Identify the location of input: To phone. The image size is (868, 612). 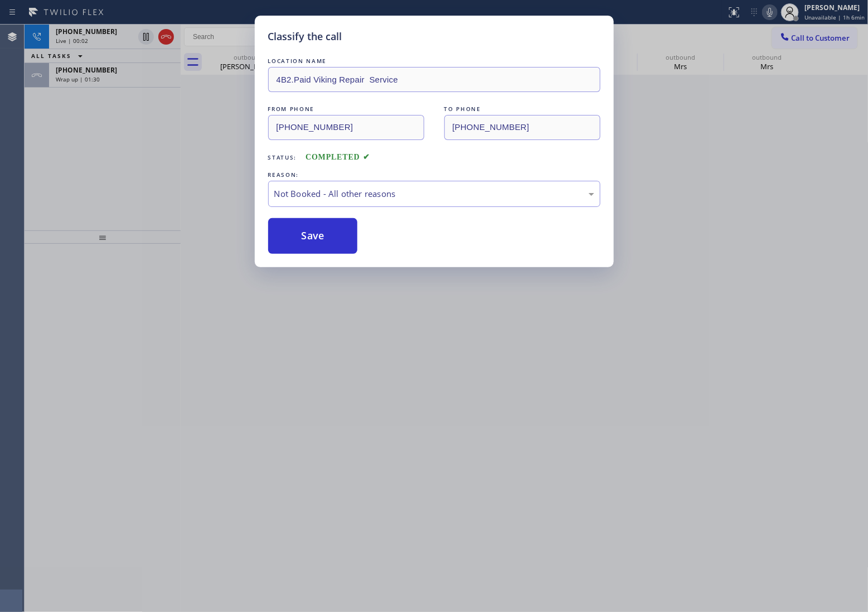
(523, 127).